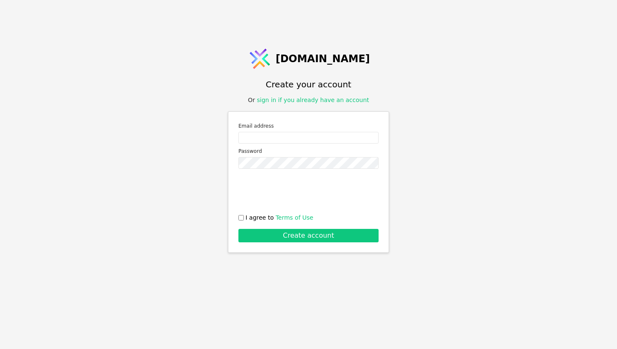 The image size is (617, 349). What do you see at coordinates (279, 217) in the screenshot?
I see `span: I agree to` at bounding box center [279, 217].